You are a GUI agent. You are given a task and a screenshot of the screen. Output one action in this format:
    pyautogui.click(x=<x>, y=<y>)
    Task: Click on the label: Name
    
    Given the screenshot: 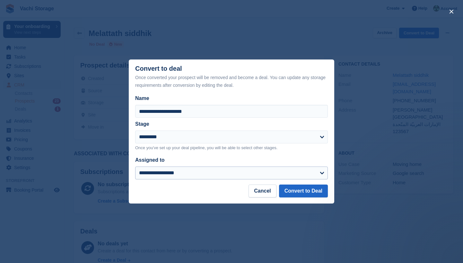 What is the action you would take?
    pyautogui.click(x=231, y=98)
    